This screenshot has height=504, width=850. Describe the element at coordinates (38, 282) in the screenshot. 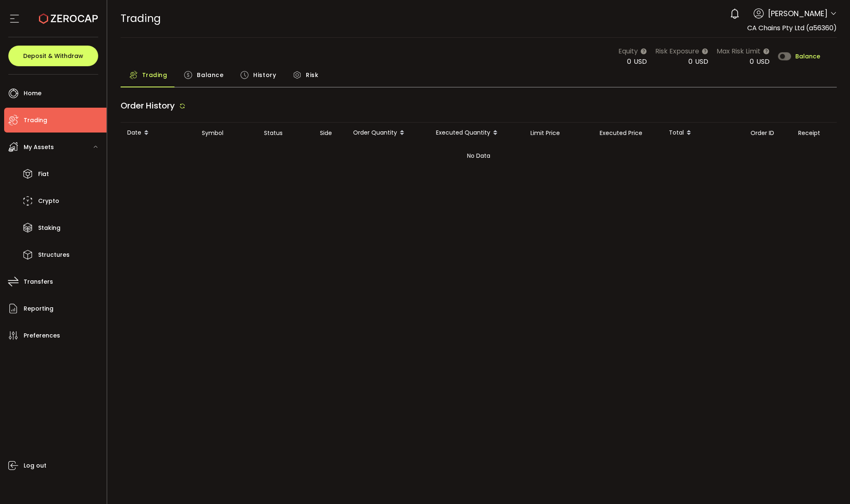

I see `span: Transfers` at that location.